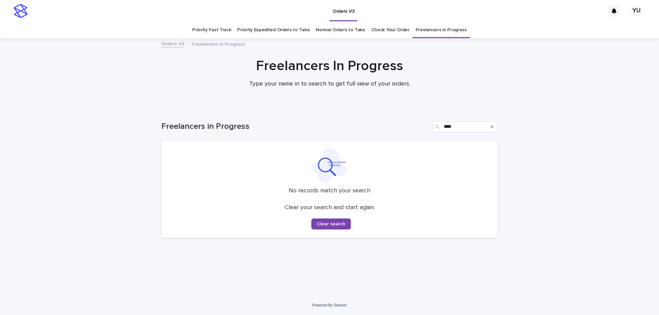 The height and width of the screenshot is (315, 659). Describe the element at coordinates (211, 30) in the screenshot. I see `a: Priority Fast Track` at that location.